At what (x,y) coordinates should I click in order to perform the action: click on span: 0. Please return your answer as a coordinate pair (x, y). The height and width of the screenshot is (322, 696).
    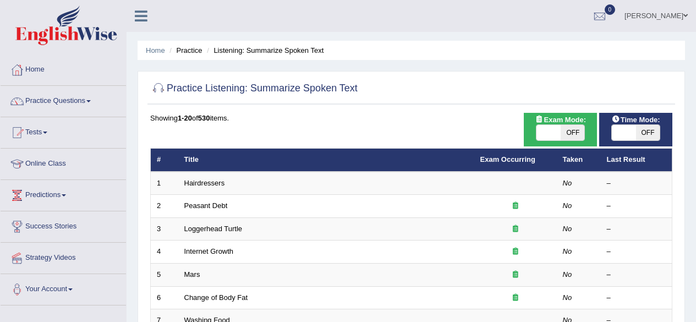
    Looking at the image, I should click on (610, 9).